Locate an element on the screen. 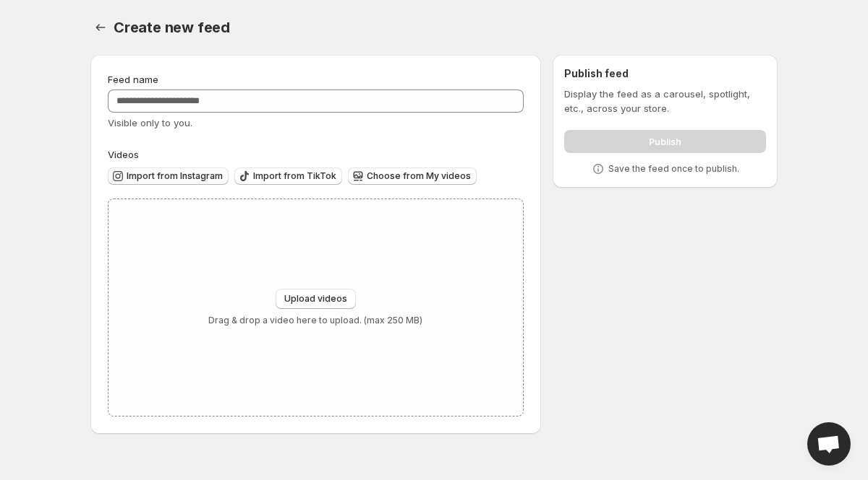  button: Settings is located at coordinates (101, 27).